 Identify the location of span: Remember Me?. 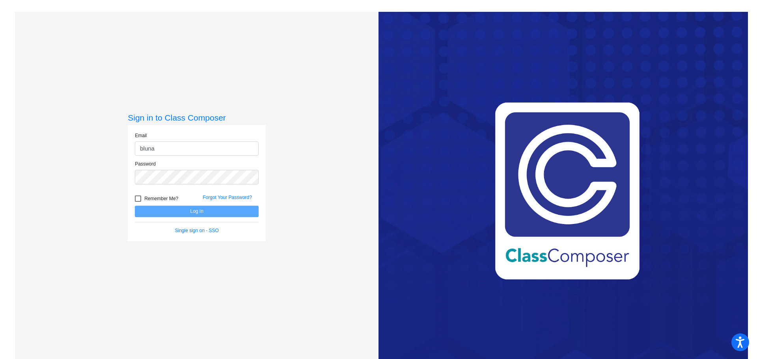
(161, 199).